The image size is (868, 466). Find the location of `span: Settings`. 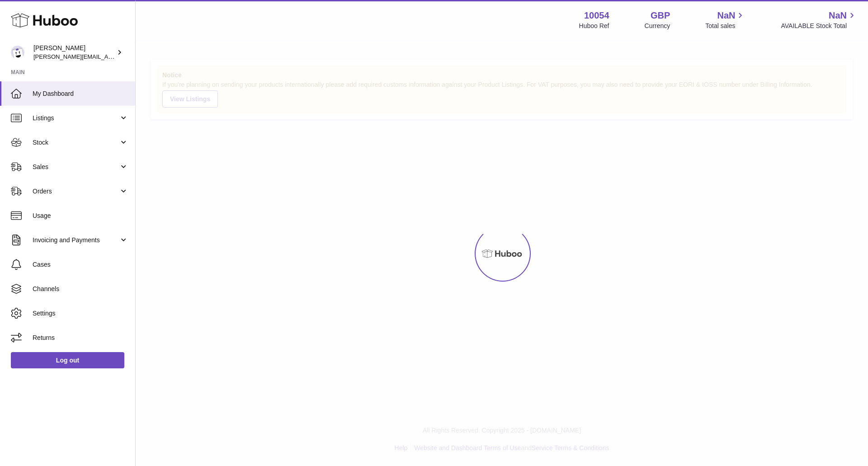

span: Settings is located at coordinates (81, 313).